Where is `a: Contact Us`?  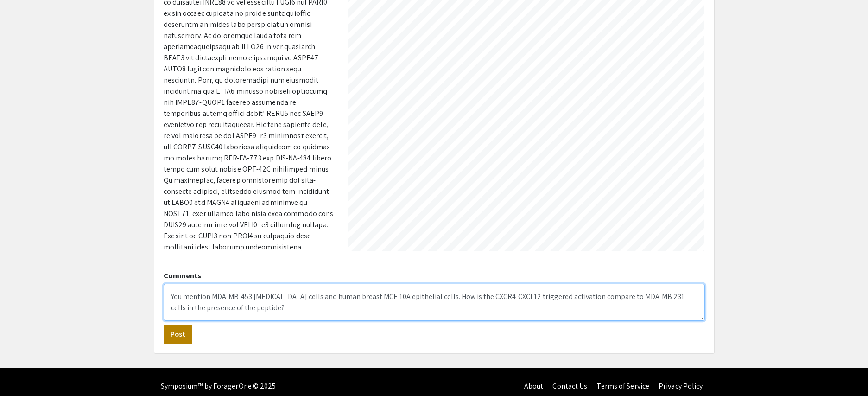
a: Contact Us is located at coordinates (570, 386).